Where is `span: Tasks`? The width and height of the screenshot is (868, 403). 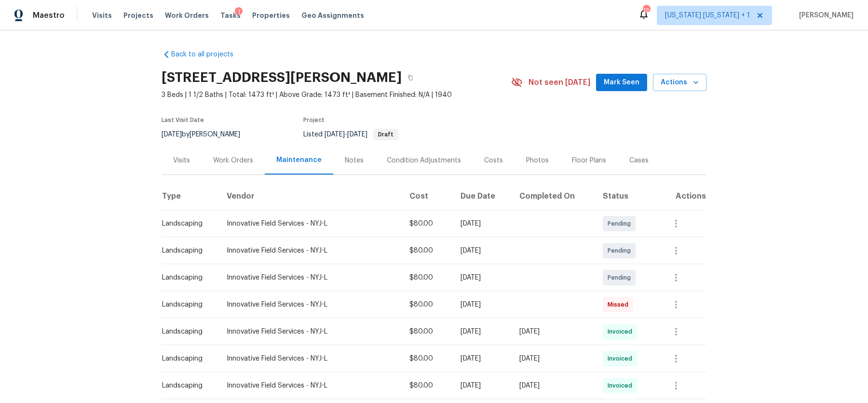 span: Tasks is located at coordinates (231, 15).